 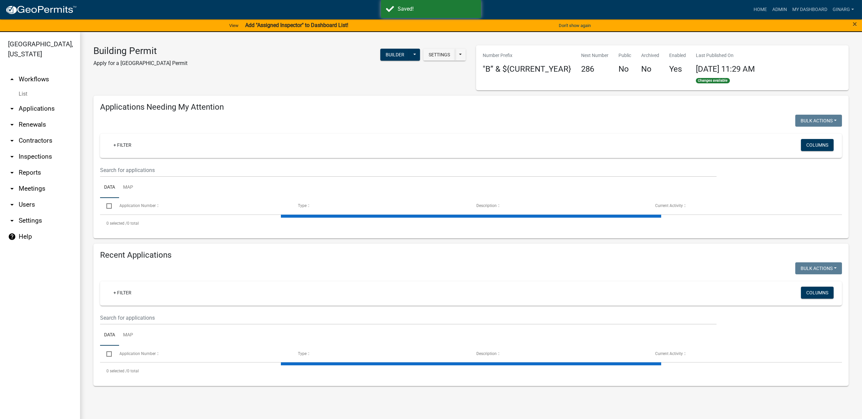 I want to click on a: Home, so click(x=760, y=10).